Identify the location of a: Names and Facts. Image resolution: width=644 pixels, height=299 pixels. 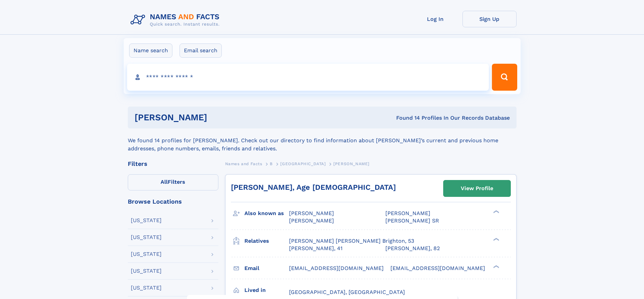
(244, 164).